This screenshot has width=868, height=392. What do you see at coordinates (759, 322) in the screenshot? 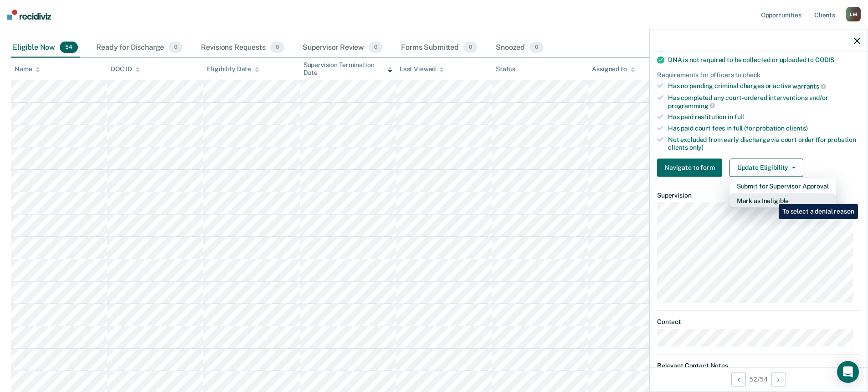
I see `dt: Contact` at bounding box center [759, 322].